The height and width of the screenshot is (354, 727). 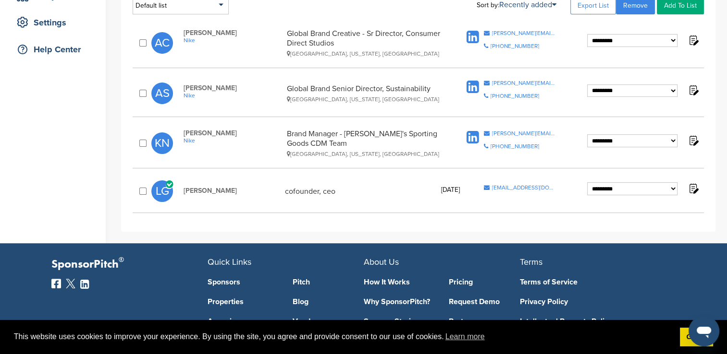 What do you see at coordinates (590, 302) in the screenshot?
I see `a: Privacy Policy` at bounding box center [590, 302].